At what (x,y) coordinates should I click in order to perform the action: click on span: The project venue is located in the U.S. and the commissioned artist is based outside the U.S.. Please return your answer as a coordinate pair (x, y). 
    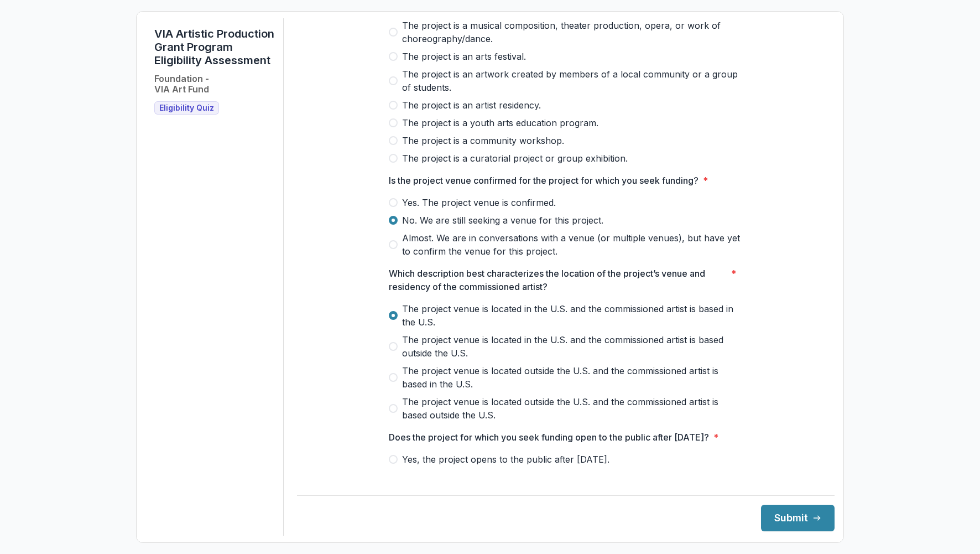
    Looking at the image, I should click on (573, 346).